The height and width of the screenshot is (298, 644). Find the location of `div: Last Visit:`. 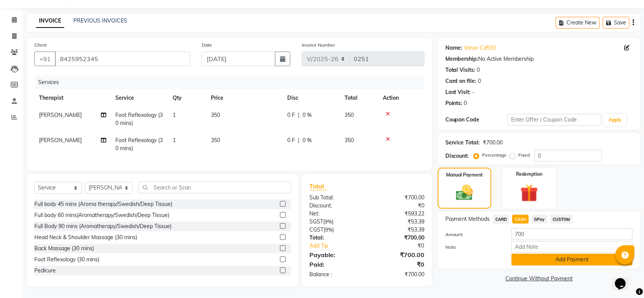

div: Last Visit: is located at coordinates (459, 92).